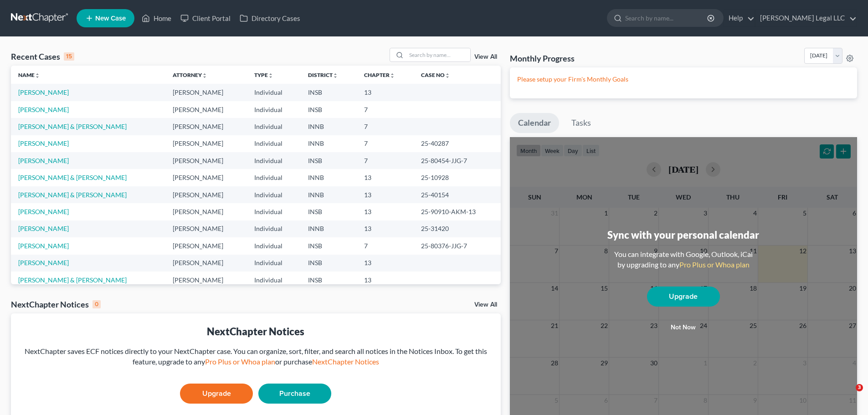 The image size is (868, 415). Describe the element at coordinates (110, 18) in the screenshot. I see `span: New Case` at that location.